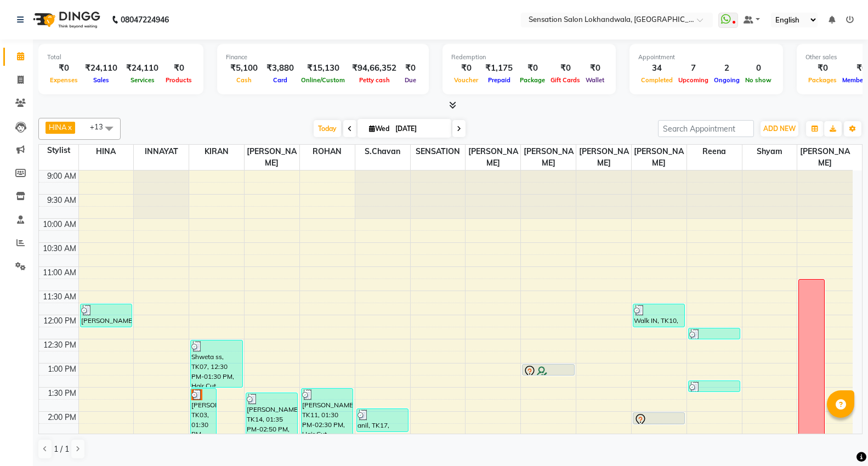 This screenshot has height=466, width=868. Describe the element at coordinates (327, 152) in the screenshot. I see `span: ROHAN` at that location.